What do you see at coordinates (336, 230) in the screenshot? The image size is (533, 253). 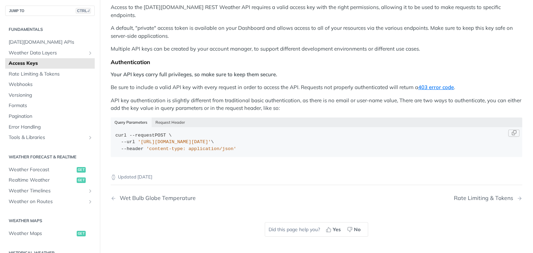 I see `span: Yes` at bounding box center [336, 230].